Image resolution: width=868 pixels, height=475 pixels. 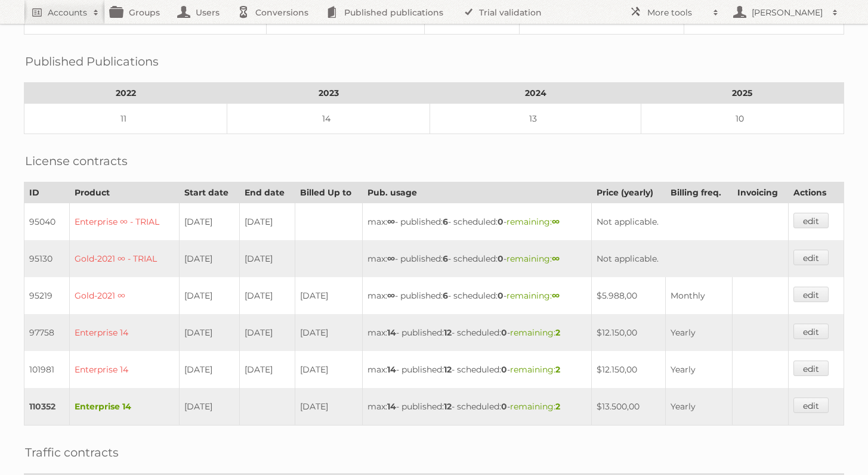 What do you see at coordinates (125, 295) in the screenshot?
I see `td: Gold-2021 ∞` at bounding box center [125, 295].